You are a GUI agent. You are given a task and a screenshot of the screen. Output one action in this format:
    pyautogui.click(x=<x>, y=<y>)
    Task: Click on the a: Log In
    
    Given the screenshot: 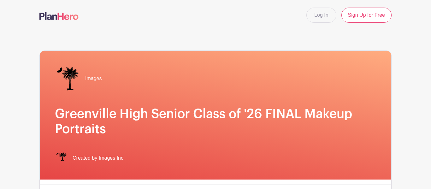 What is the action you would take?
    pyautogui.click(x=321, y=15)
    